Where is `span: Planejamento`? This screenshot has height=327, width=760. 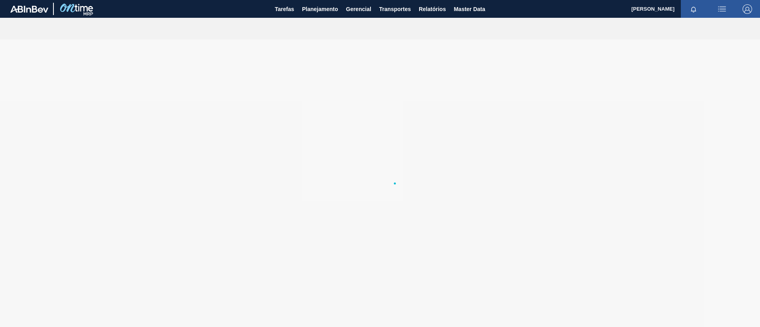 span: Planejamento is located at coordinates (320, 9).